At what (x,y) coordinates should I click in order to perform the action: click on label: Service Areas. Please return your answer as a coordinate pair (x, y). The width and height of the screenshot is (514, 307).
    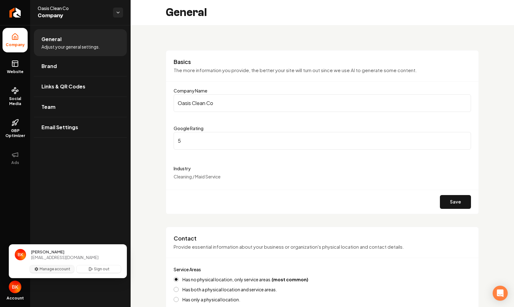
    Looking at the image, I should click on (187, 270).